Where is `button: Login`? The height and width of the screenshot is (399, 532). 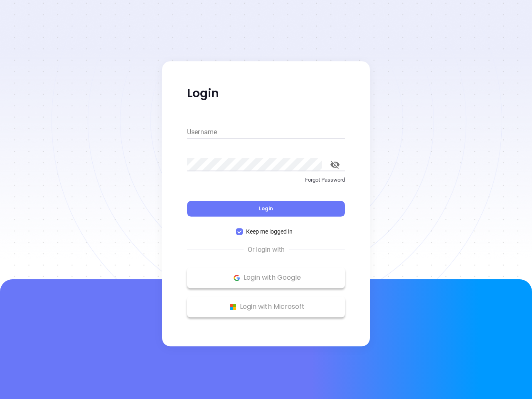
button: Login is located at coordinates (266, 209).